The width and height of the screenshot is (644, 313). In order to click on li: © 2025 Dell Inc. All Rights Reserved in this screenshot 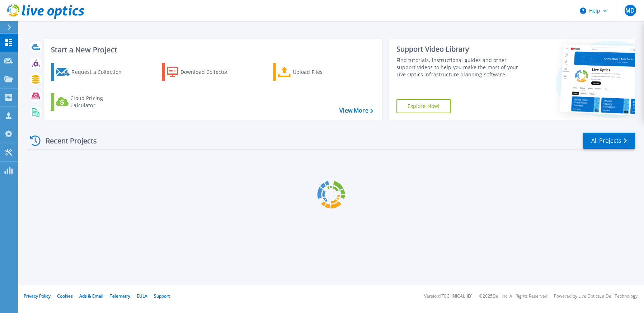, I will do `click(513, 296)`.